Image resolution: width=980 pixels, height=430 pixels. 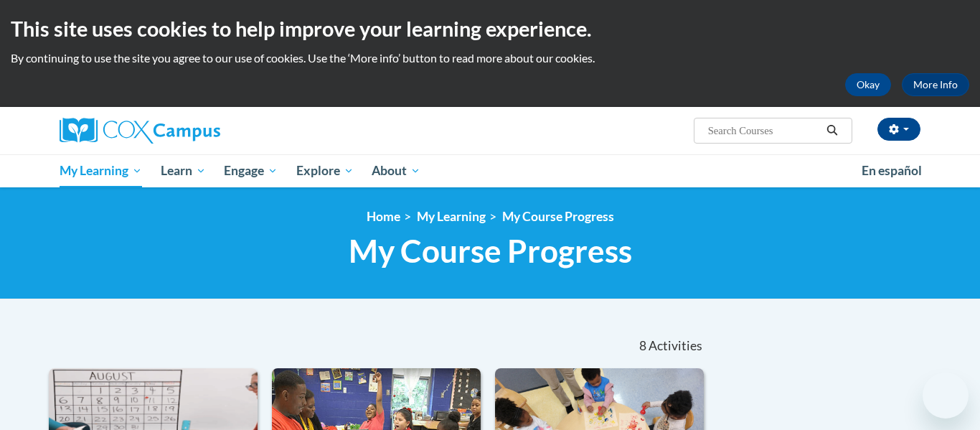 What do you see at coordinates (140, 131) in the screenshot?
I see `img: Cox Campus` at bounding box center [140, 131].